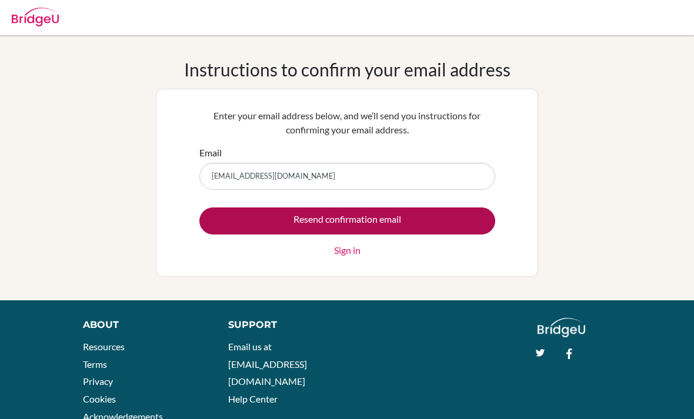 The height and width of the screenshot is (419, 694). Describe the element at coordinates (142, 325) in the screenshot. I see `div: About` at that location.